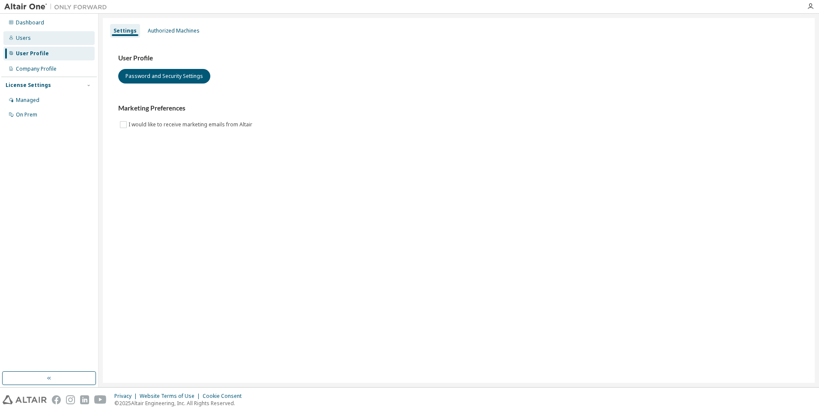 Image resolution: width=819 pixels, height=412 pixels. Describe the element at coordinates (27, 100) in the screenshot. I see `div: Managed` at that location.